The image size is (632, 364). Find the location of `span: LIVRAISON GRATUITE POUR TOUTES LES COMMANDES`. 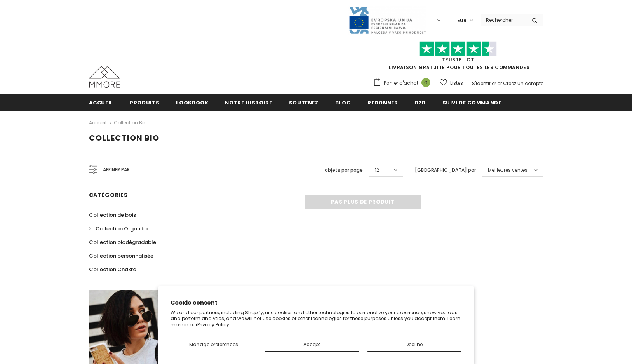

span: LIVRAISON GRATUITE POUR TOUTES LES COMMANDES is located at coordinates (458, 57).